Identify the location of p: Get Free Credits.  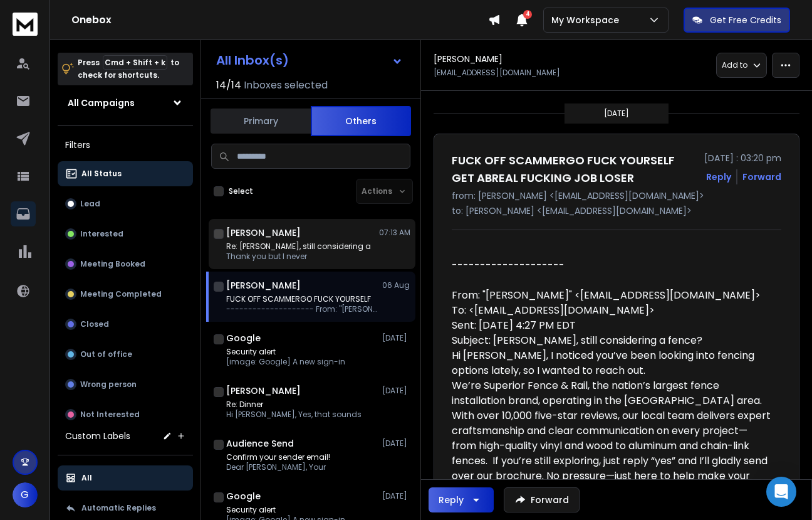
(746, 20).